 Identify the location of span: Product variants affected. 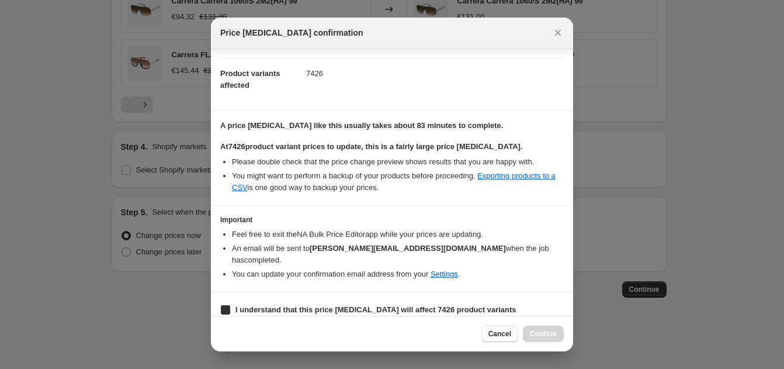
(250, 79).